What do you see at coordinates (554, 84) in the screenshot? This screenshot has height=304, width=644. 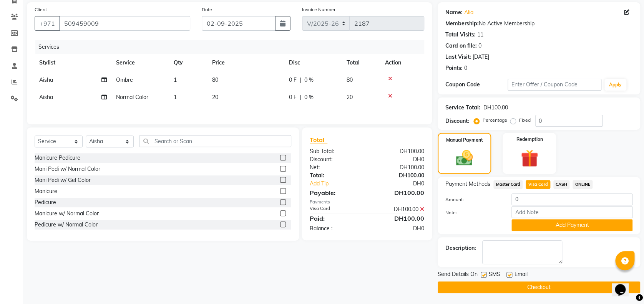 I see `input: Enter Offer / Coupon Code` at bounding box center [554, 84].